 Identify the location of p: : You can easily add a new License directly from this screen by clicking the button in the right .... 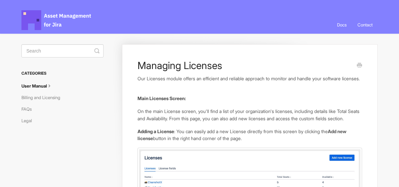
(250, 135).